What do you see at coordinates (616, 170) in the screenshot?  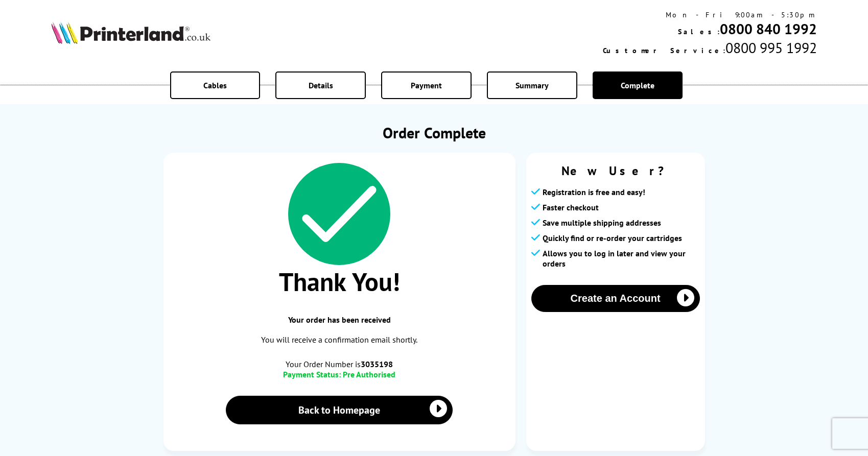 I see `span: New User?` at bounding box center [616, 170].